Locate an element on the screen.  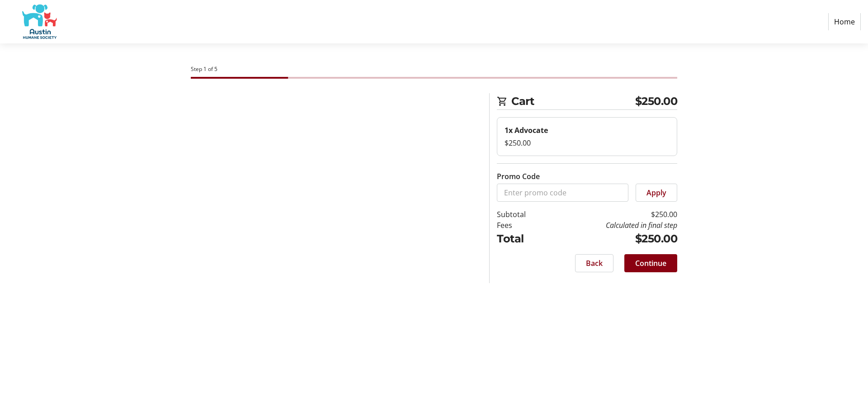
button: Apply is located at coordinates (657, 193).